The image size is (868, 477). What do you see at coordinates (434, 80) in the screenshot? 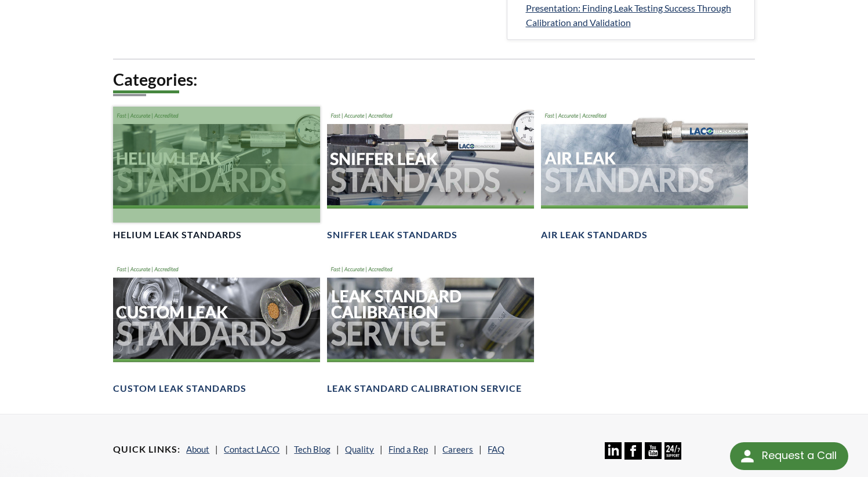
I see `h2: Categories:` at bounding box center [434, 80].